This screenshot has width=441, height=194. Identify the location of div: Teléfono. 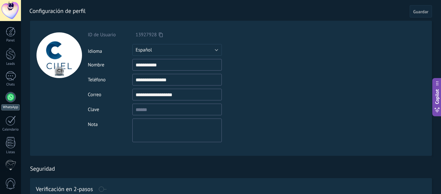
(110, 79).